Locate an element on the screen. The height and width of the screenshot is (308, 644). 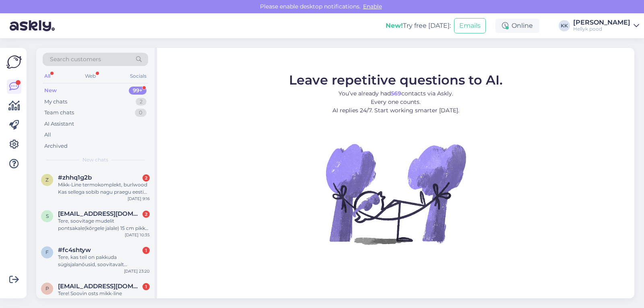
div: Web is located at coordinates (90, 76).